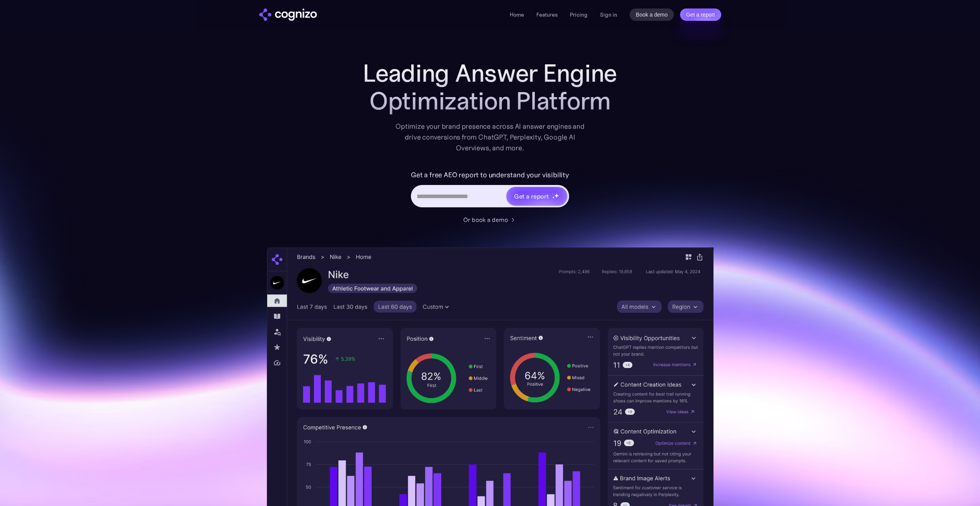 This screenshot has width=980, height=506. I want to click on div: Optimize your brand presence across AI answer engines and drive conversions from ChatGPT, Perplex..., so click(490, 137).